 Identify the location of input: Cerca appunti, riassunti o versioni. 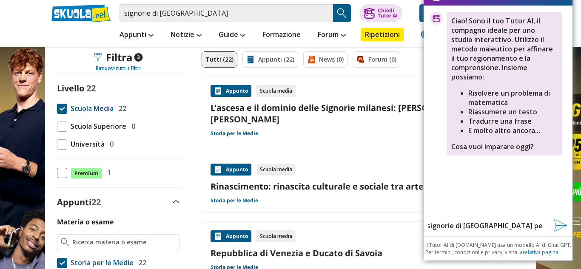
(226, 13).